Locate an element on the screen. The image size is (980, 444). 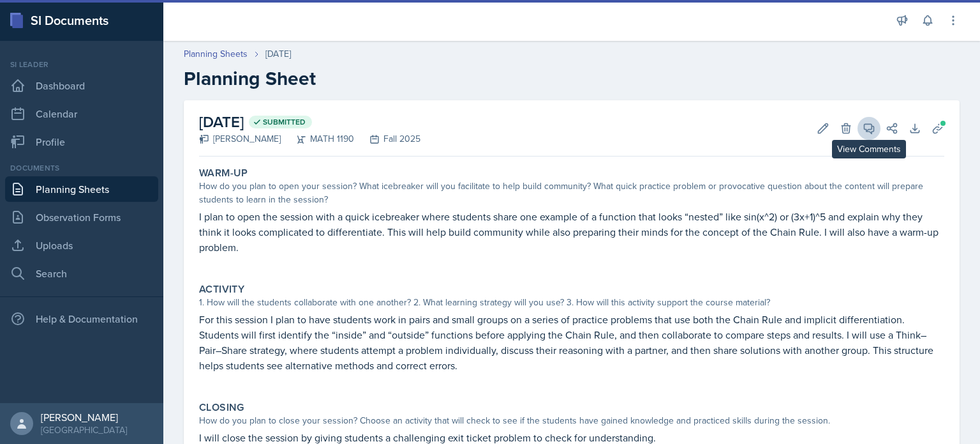
label: Activity is located at coordinates (221, 290).